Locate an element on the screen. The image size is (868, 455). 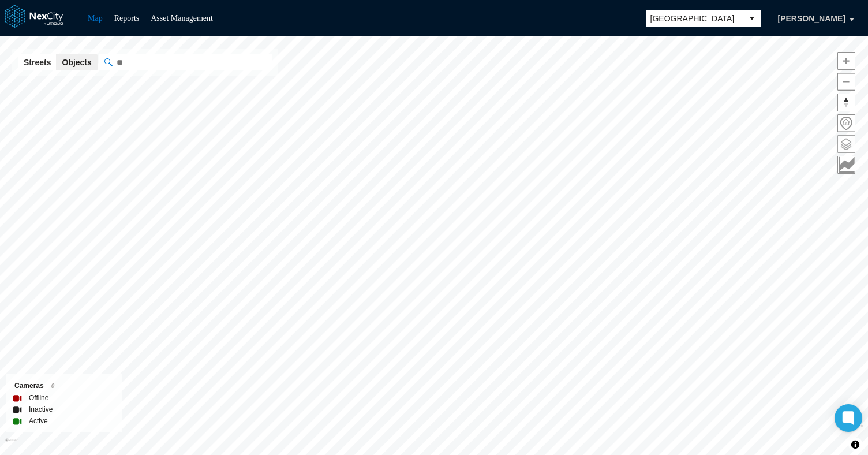
a: Reports is located at coordinates (127, 18).